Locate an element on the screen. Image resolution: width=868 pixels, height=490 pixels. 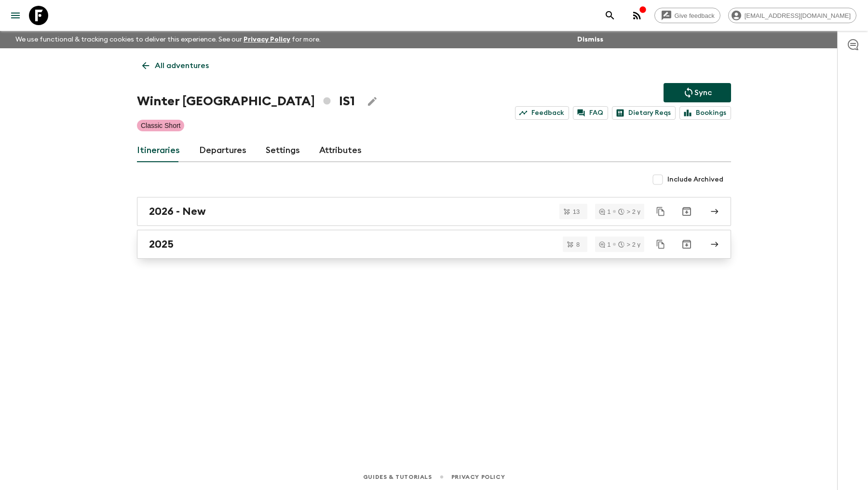
span: 13 is located at coordinates (576, 211).